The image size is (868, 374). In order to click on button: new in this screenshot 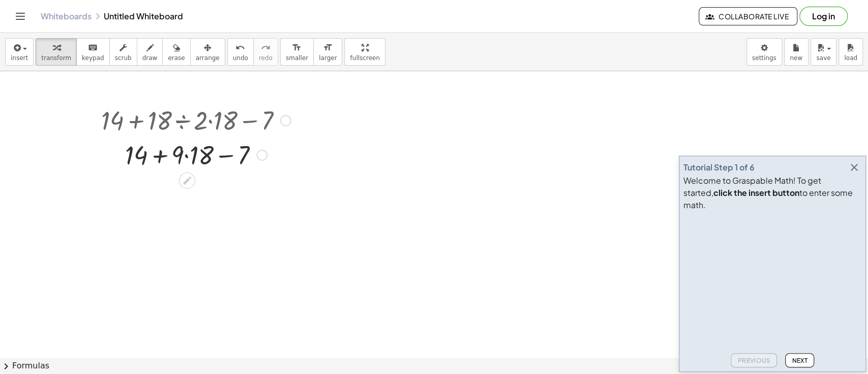, I will do `click(797, 52)`.